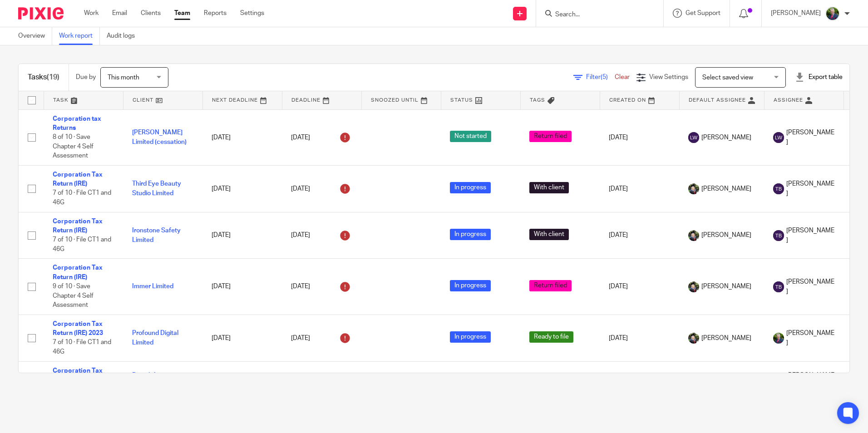  I want to click on span: Filter, so click(600, 77).